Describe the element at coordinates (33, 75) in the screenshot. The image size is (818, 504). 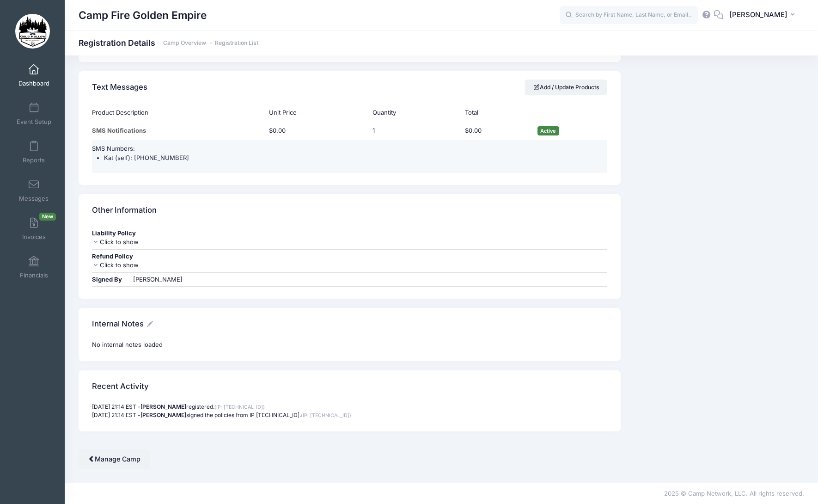
I see `a: Dashboard` at that location.